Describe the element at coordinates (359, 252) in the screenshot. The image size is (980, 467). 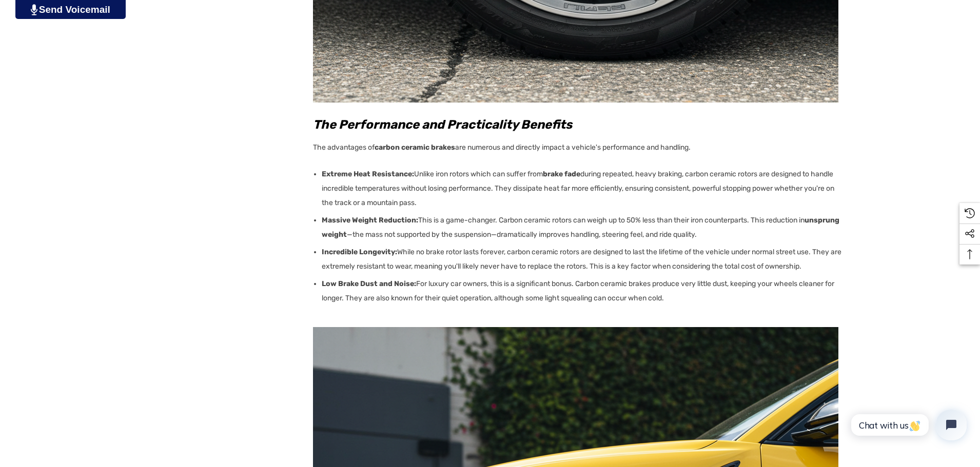
I see `b: Incredible Longevity:` at that location.